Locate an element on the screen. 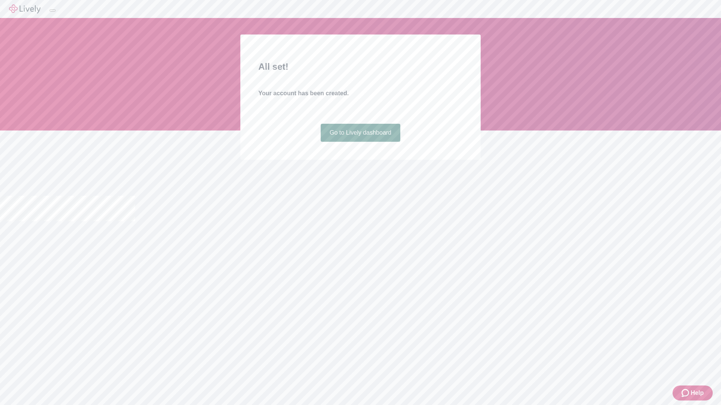 The width and height of the screenshot is (721, 405). button: Zendesk support iconHelp is located at coordinates (692, 393).